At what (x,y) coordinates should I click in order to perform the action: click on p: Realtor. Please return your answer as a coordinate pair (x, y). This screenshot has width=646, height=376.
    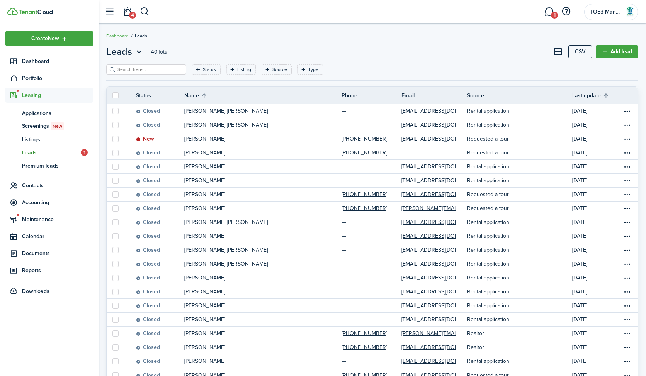
    Looking at the image, I should click on (475, 333).